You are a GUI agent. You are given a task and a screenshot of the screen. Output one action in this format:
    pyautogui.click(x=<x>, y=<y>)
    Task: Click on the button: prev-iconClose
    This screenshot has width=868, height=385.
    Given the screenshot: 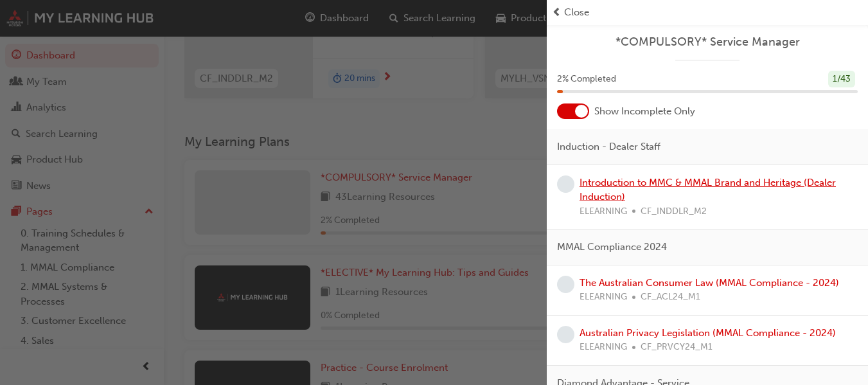 What is the action you would take?
    pyautogui.click(x=707, y=12)
    